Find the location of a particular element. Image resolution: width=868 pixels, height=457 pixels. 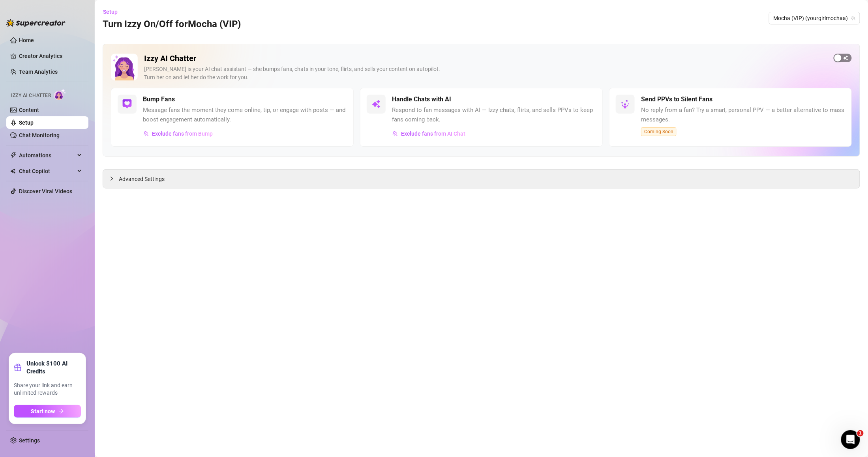

img: Chat Copilot is located at coordinates (12, 171).